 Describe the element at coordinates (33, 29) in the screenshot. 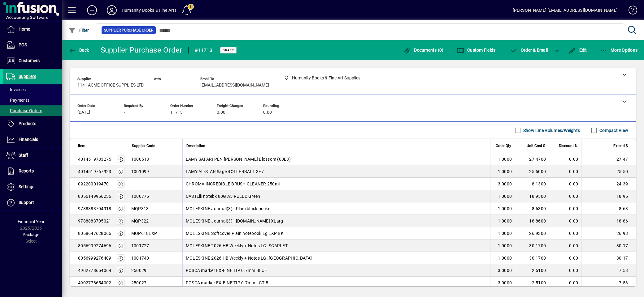

I see `a: Home` at that location.